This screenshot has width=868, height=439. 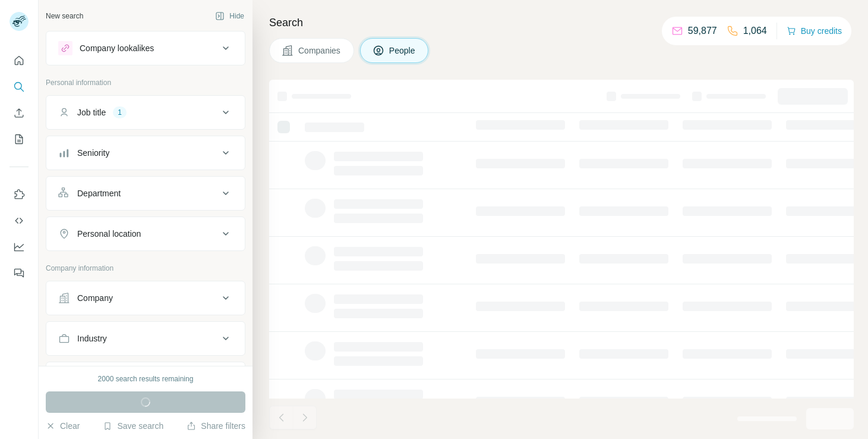 What do you see at coordinates (99, 193) in the screenshot?
I see `div: Department` at bounding box center [99, 193].